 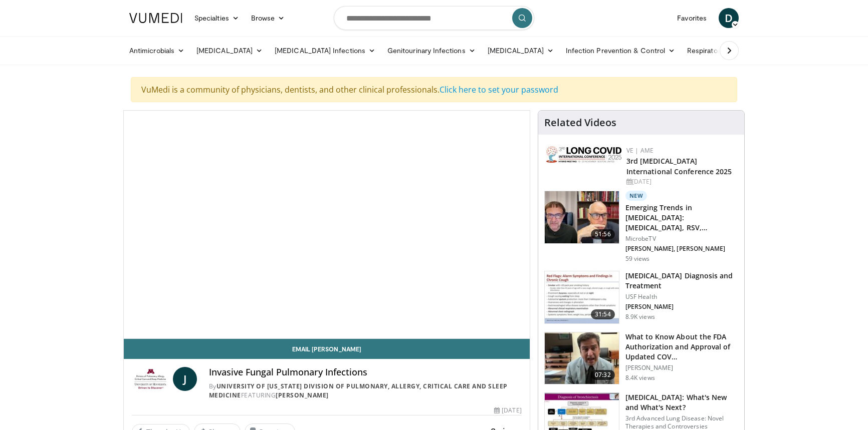 I want to click on a: Infection Prevention & Control, so click(x=621, y=51).